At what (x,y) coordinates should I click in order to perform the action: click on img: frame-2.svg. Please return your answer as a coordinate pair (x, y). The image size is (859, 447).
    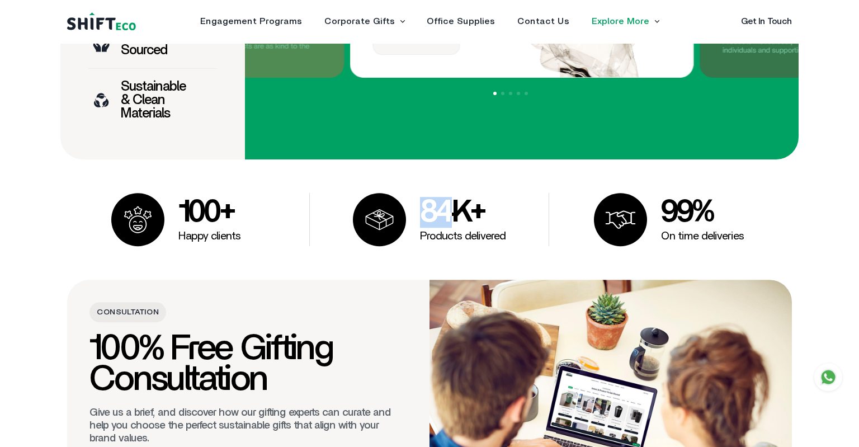
    Looking at the image, I should click on (620, 219).